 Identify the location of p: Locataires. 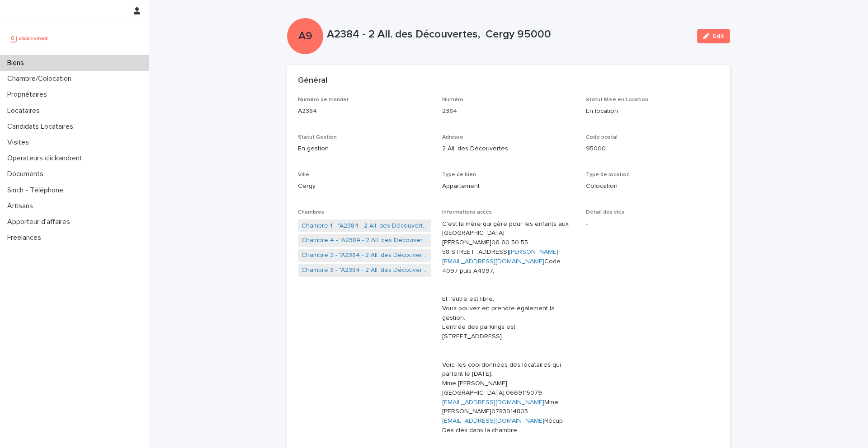
(26, 111).